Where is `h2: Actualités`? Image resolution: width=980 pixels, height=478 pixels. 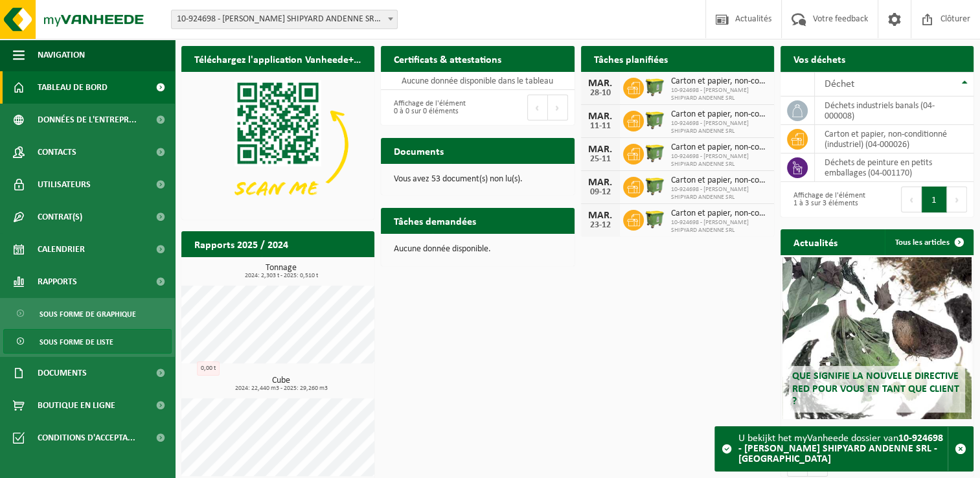 h2: Actualités is located at coordinates (815, 242).